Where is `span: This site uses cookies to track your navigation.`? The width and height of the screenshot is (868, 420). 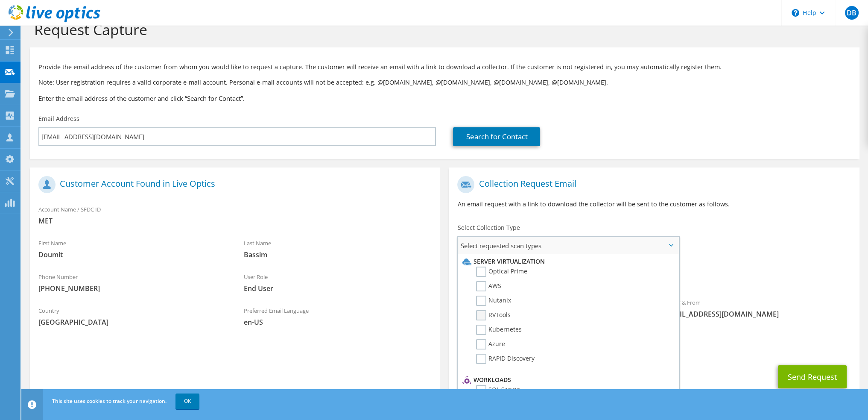
span: This site uses cookies to track your navigation. is located at coordinates (110, 401).